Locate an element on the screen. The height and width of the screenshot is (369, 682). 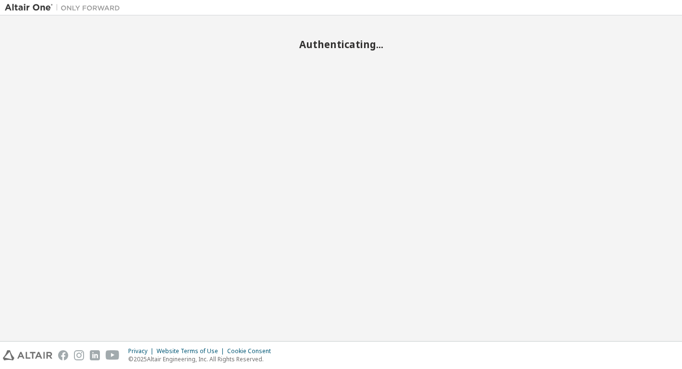
p: © 2025 Altair Engineering, Inc. All Rights Reserved. is located at coordinates (202, 358).